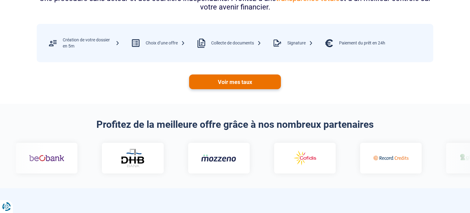  Describe the element at coordinates (165, 43) in the screenshot. I see `div: Choix d’une offre` at that location.